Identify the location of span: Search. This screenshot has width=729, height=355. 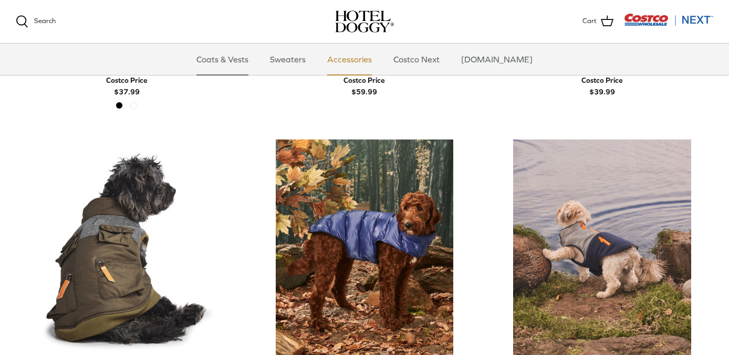
(45, 20).